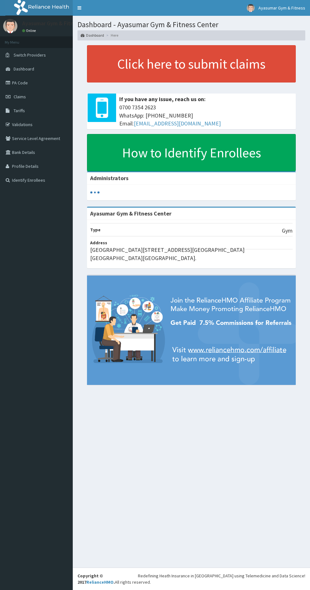 Image resolution: width=310 pixels, height=590 pixels. Describe the element at coordinates (30, 31) in the screenshot. I see `a: Online` at that location.